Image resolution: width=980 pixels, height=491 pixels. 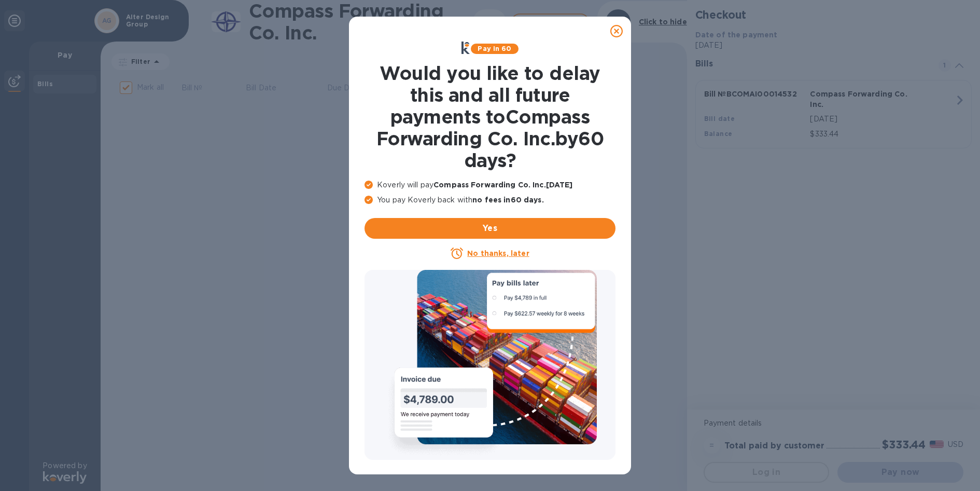 I want to click on span: Yes, so click(x=490, y=228).